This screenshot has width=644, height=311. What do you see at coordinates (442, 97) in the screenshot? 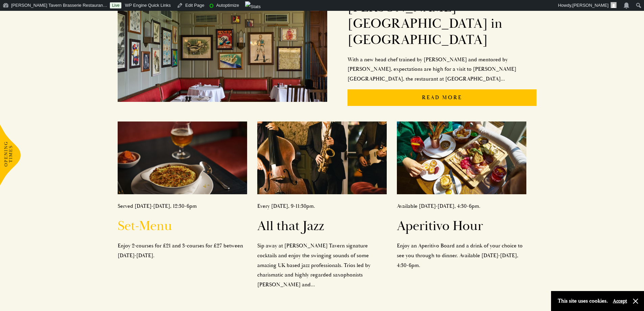
I see `p: Read More` at bounding box center [442, 97].